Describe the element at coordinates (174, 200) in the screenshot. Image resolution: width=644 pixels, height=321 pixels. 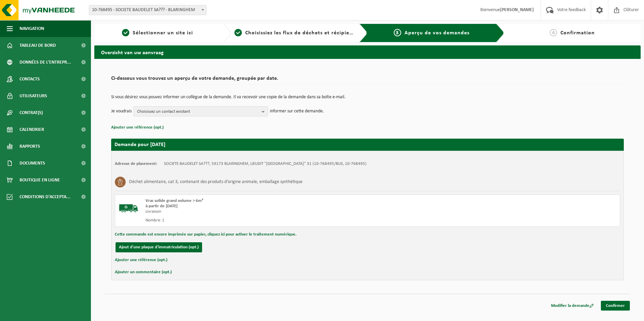
I see `span: Vrac solide grand volume > 6m³` at that location.